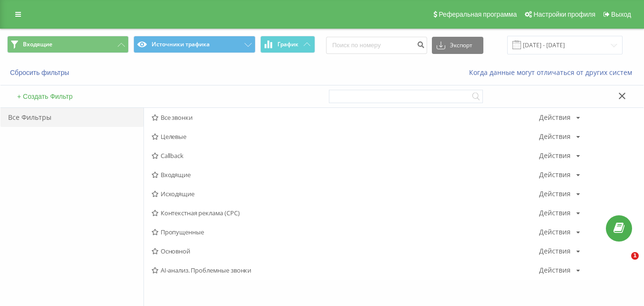 This screenshot has width=644, height=306. What do you see at coordinates (72, 117) in the screenshot?
I see `div: Все Фильтры` at bounding box center [72, 117].